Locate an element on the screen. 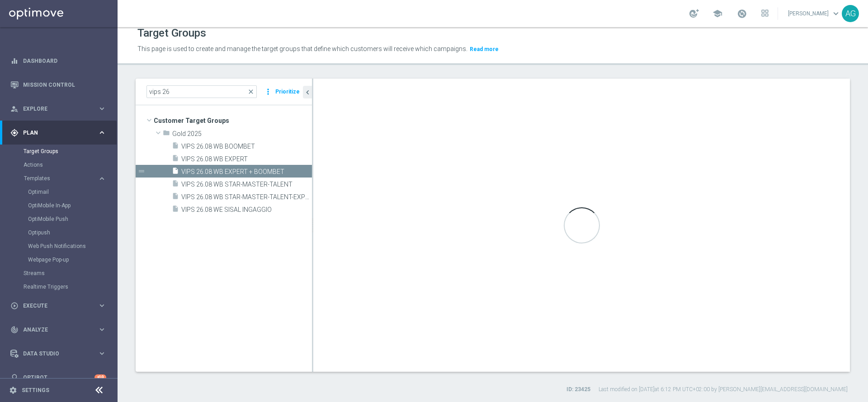 The width and height of the screenshot is (868, 402). div: Analyze is located at coordinates (54, 330).